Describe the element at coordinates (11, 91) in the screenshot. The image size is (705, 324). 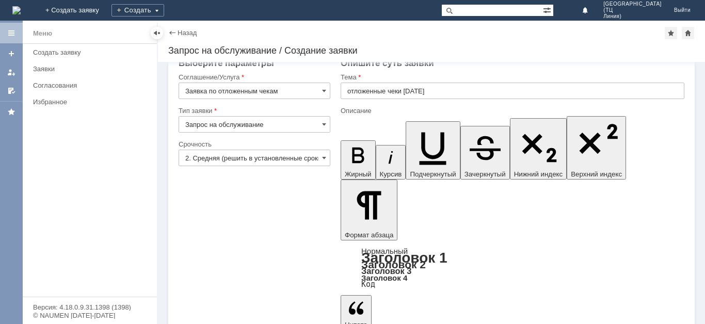
I see `a: Мои согласования` at that location.